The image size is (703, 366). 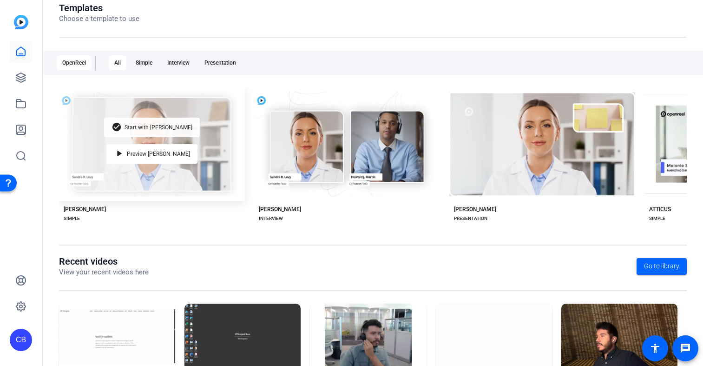 I want to click on p: View your recent videos here, so click(x=104, y=272).